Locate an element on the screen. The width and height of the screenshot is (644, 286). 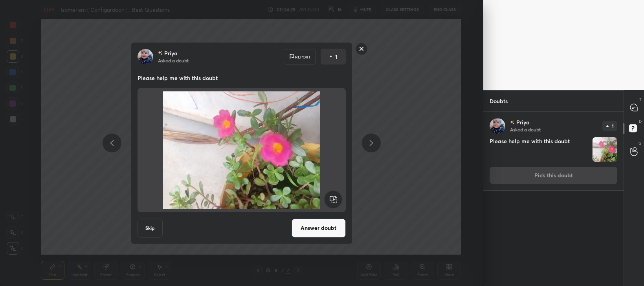
div: Report is located at coordinates (300, 57).